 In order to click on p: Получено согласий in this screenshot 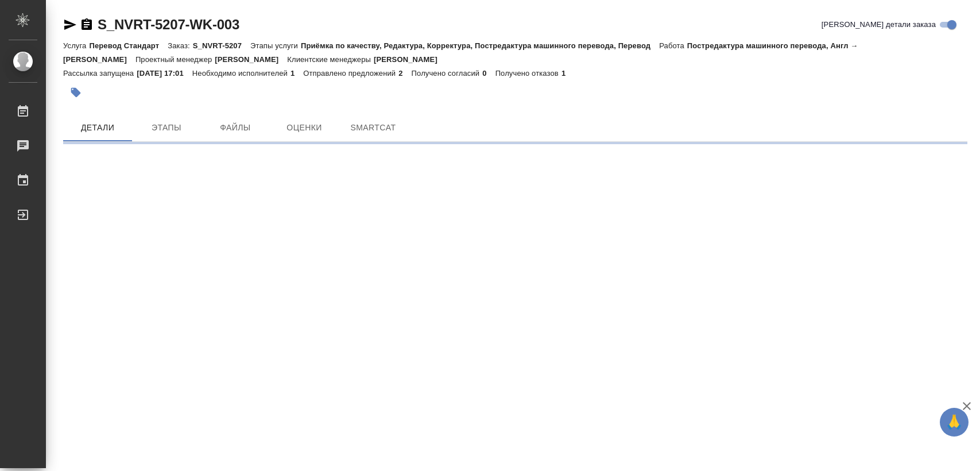, I will do `click(447, 73)`.